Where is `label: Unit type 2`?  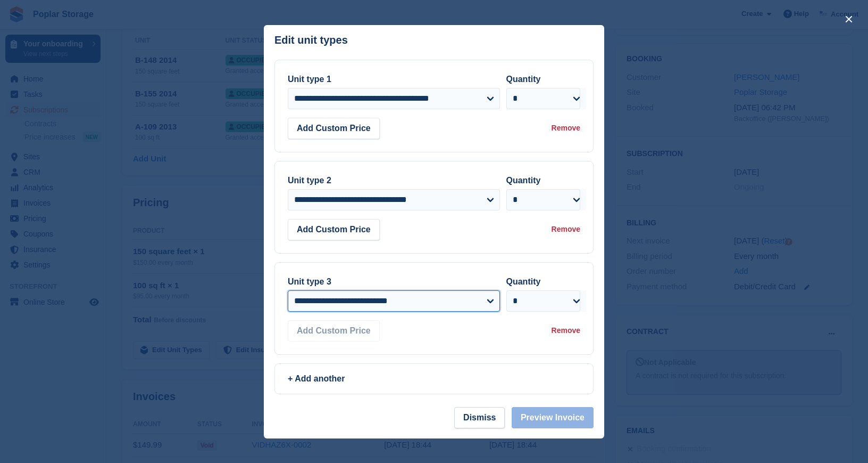 label: Unit type 2 is located at coordinates (310, 180).